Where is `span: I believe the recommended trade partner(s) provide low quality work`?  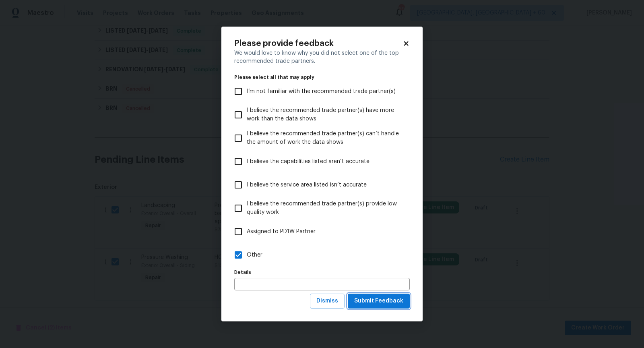
span: I believe the recommended trade partner(s) provide low quality work is located at coordinates (325, 208).